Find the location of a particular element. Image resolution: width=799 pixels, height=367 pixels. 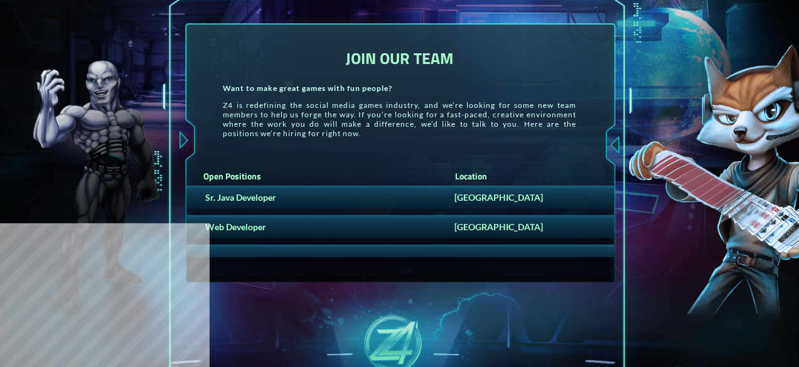

label: Location is located at coordinates (528, 176).